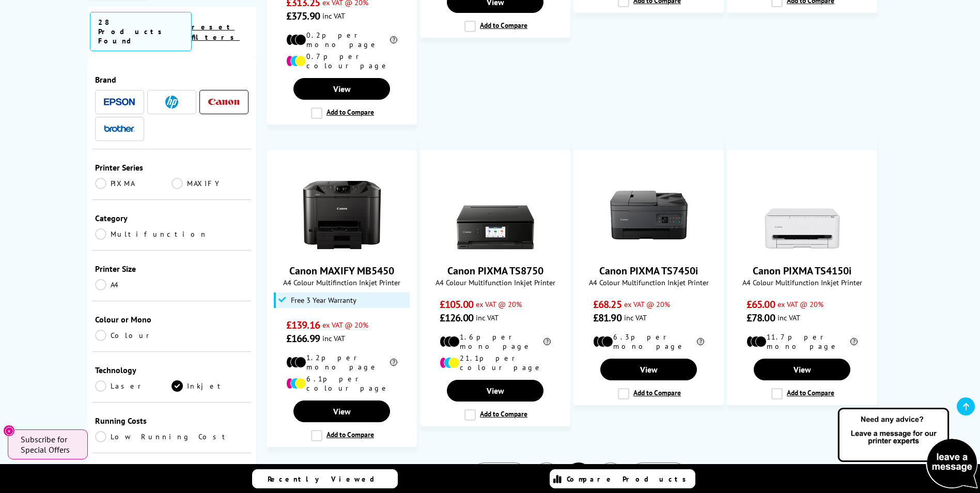  I want to click on a: reset filters, so click(215, 32).